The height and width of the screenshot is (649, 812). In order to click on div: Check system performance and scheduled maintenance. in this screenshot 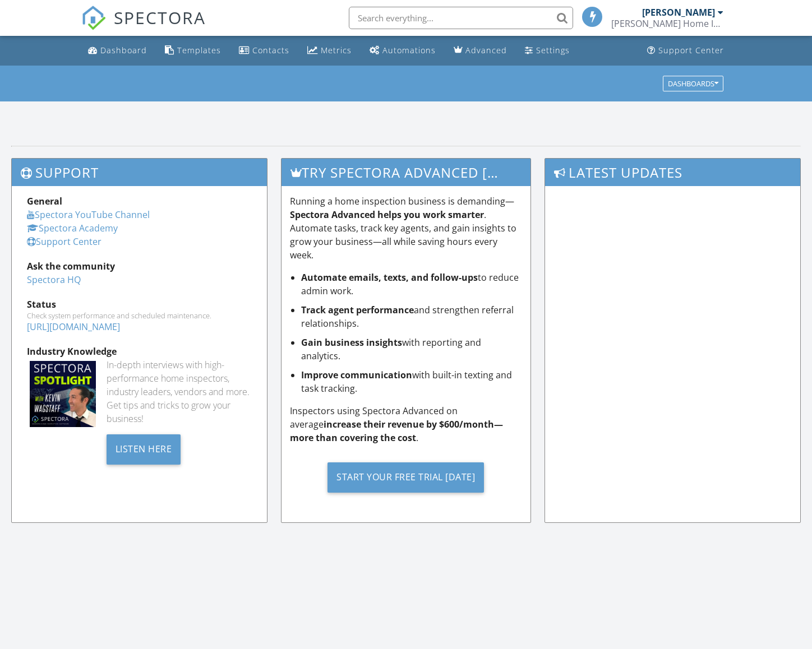, I will do `click(139, 316)`.